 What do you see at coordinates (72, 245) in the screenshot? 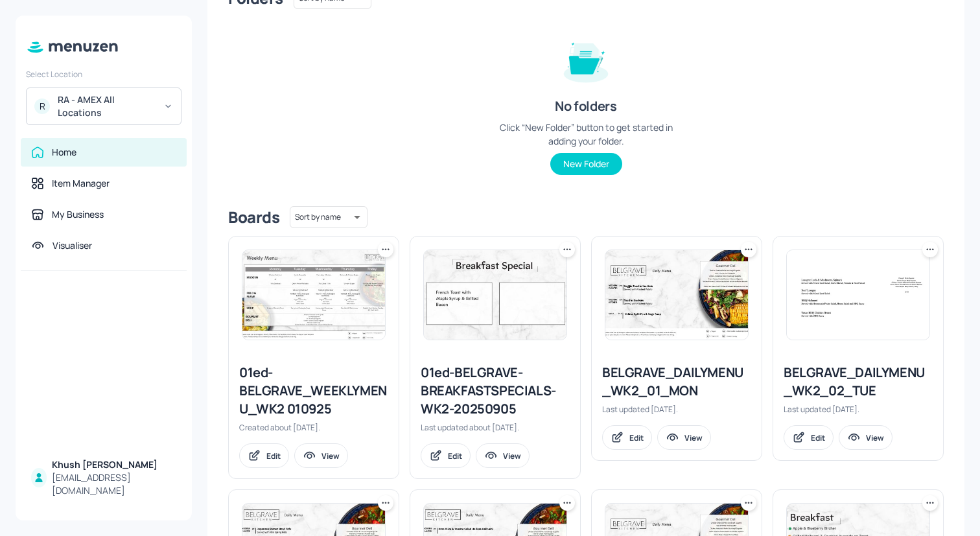
I see `div: Visualiser` at bounding box center [72, 245].